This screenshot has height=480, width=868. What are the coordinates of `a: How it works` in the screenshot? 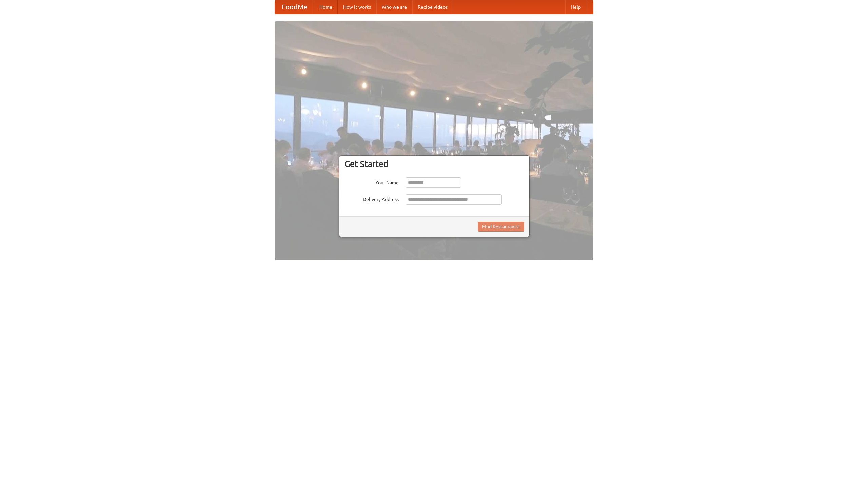 It's located at (357, 7).